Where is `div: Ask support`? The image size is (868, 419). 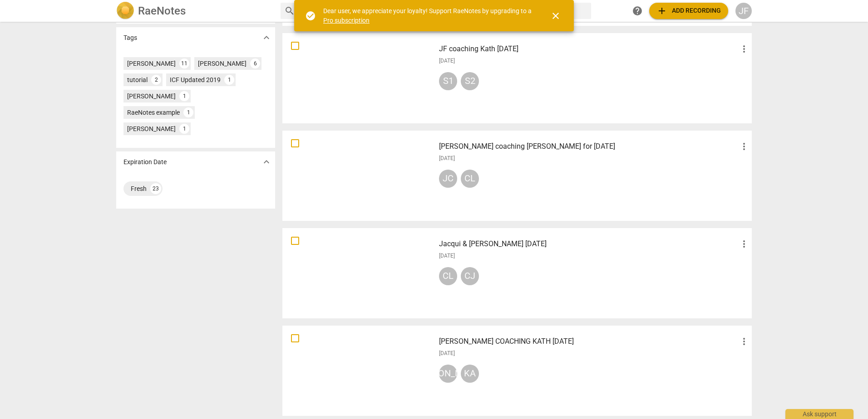
div: Ask support is located at coordinates (820, 414).